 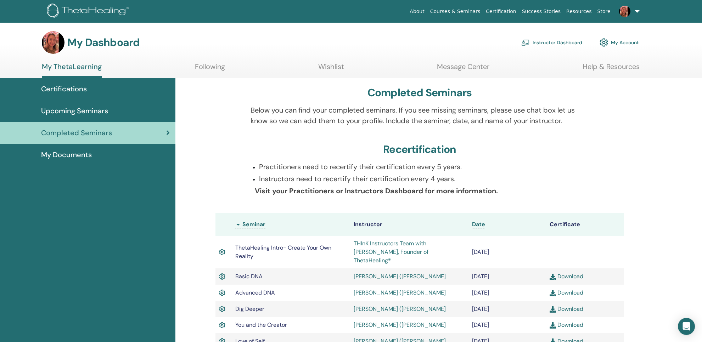 What do you see at coordinates (261, 325) in the screenshot?
I see `span: You and the Creator` at bounding box center [261, 325].